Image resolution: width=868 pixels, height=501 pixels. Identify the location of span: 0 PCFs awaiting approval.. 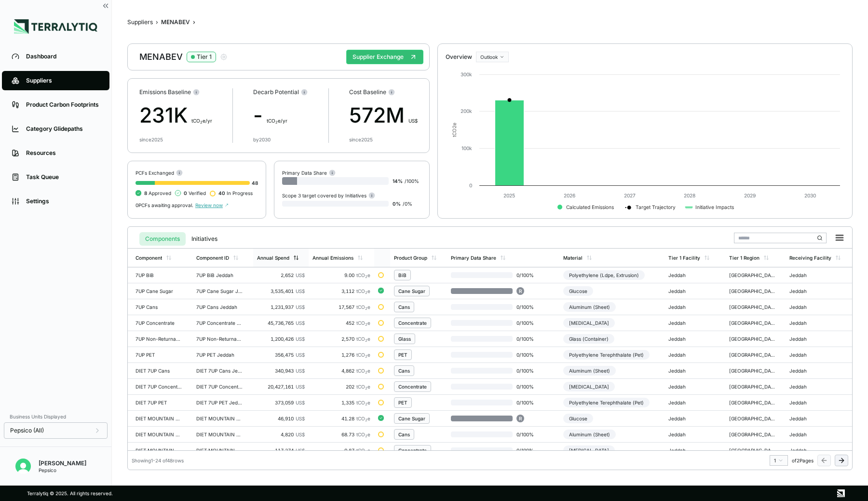
(165, 205).